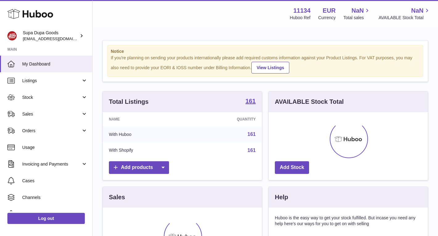  I want to click on img: hello@slayalldayofficial.com, so click(12, 36).